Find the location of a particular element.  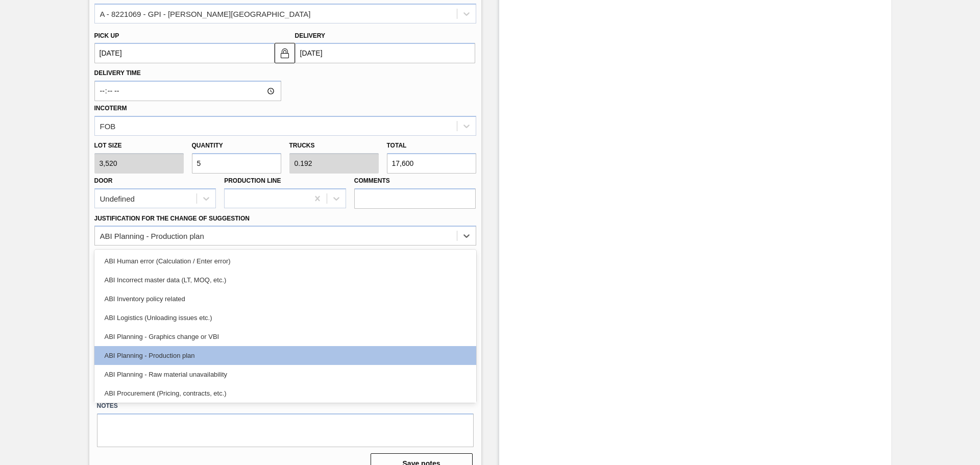

label: Quantity is located at coordinates (208, 146).